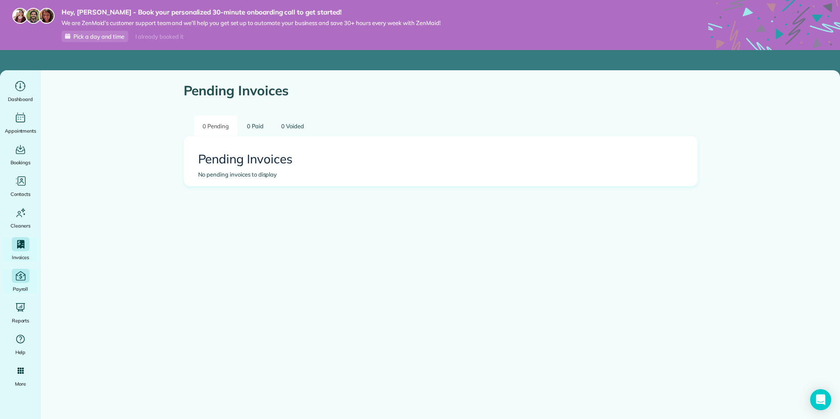  I want to click on a: Payroll, so click(20, 281).